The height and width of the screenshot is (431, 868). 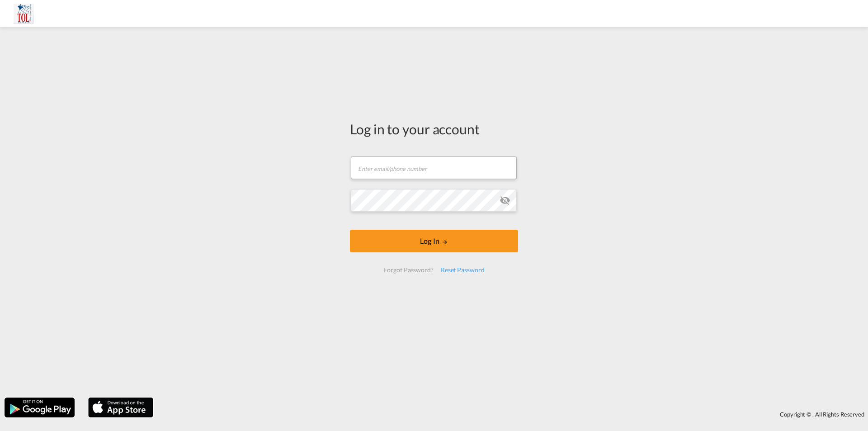 I want to click on img: google.png, so click(x=39, y=408).